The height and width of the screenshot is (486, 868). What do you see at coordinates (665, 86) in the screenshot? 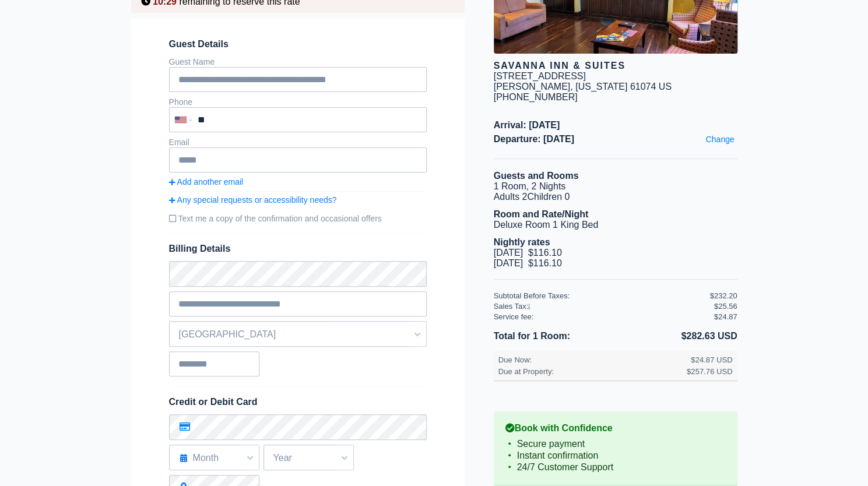
I see `span: US` at bounding box center [665, 86].